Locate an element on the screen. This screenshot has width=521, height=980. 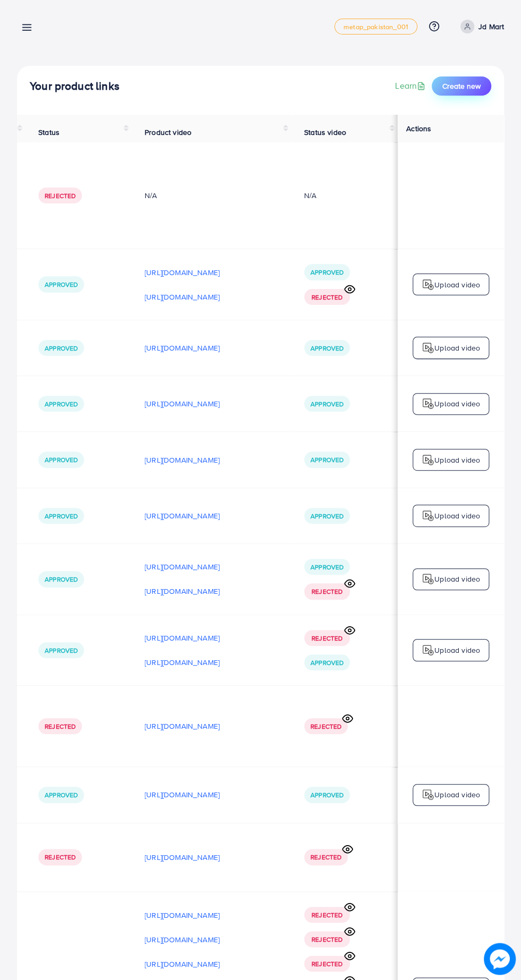
span: Create new is located at coordinates (461, 86).